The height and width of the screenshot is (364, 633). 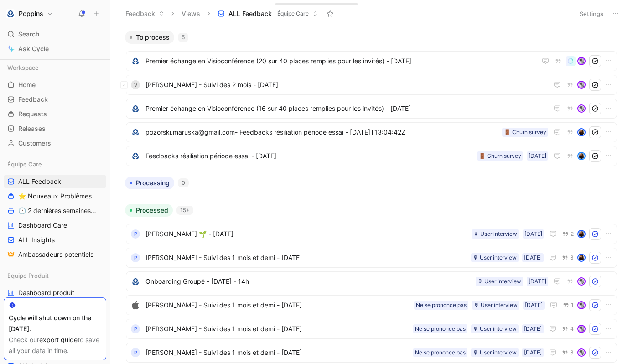 What do you see at coordinates (591, 13) in the screenshot?
I see `button: Settings` at bounding box center [591, 13].